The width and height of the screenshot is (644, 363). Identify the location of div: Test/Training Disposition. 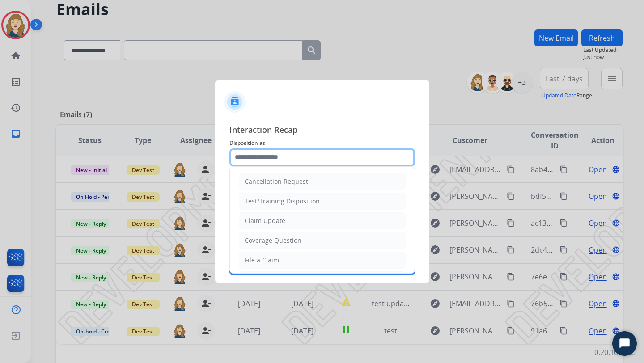
(282, 201).